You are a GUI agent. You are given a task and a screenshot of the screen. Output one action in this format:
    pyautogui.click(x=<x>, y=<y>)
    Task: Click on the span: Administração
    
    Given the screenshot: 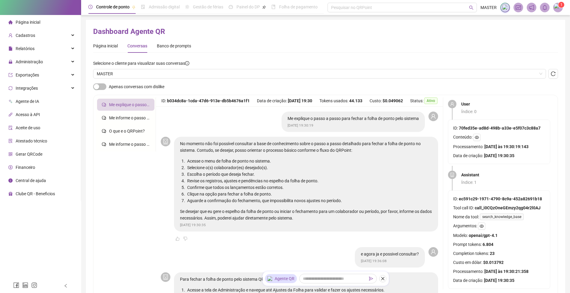 What is the action you would take?
    pyautogui.click(x=29, y=62)
    